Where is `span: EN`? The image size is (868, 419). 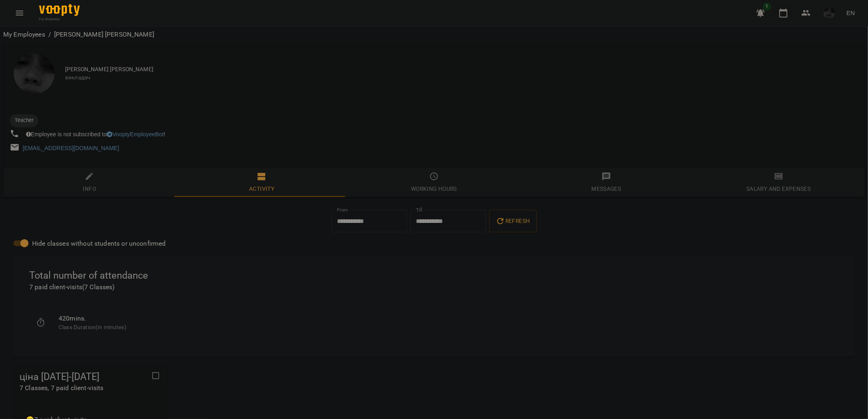
span: EN is located at coordinates (851, 12).